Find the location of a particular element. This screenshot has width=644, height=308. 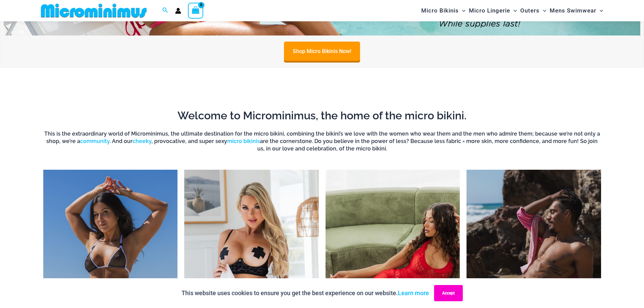

h2: Welcome to Microminimus, the home of the micro bikini. is located at coordinates (322, 115).